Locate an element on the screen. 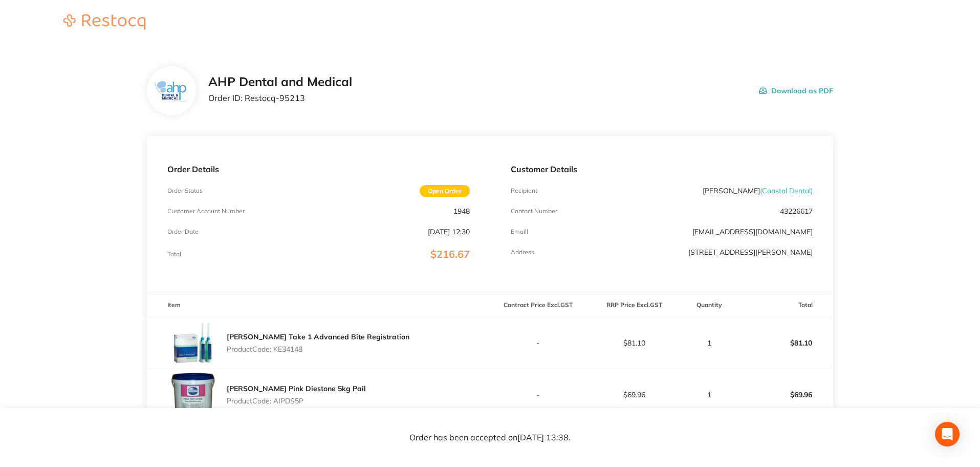 This screenshot has width=980, height=467. p: Total is located at coordinates (174, 254).